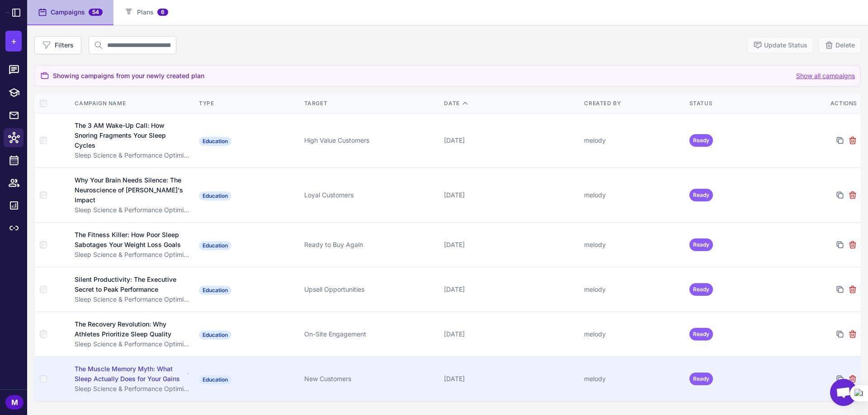 This screenshot has width=868, height=415. I want to click on button: Filters, so click(58, 45).